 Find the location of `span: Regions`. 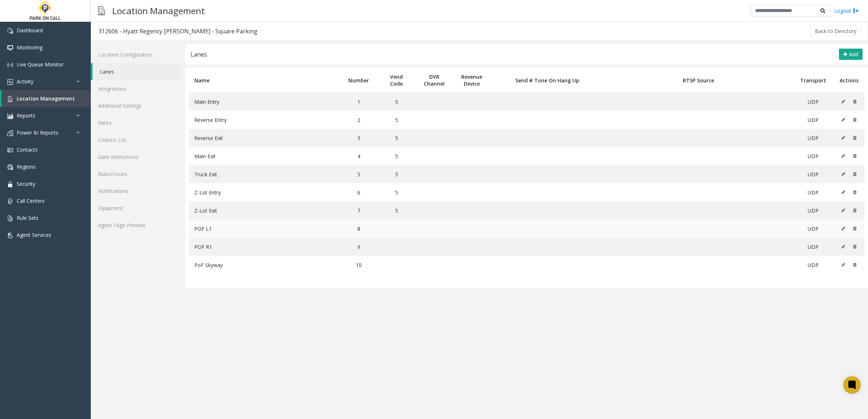

span: Regions is located at coordinates (26, 167).